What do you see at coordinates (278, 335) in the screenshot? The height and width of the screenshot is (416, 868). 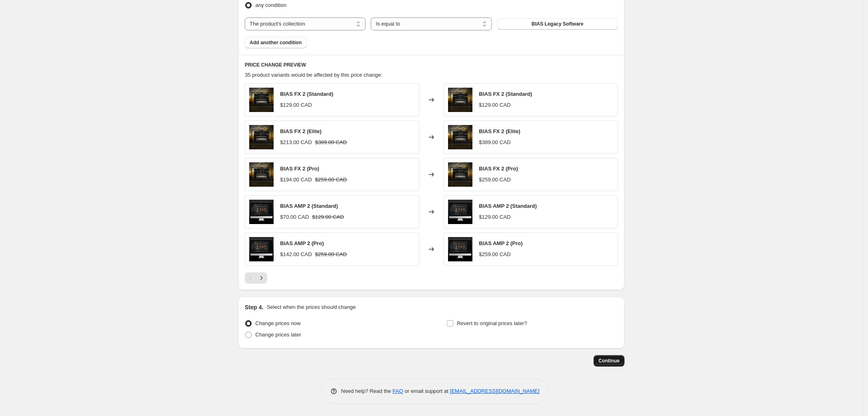 I see `span: Change prices later` at bounding box center [278, 335].